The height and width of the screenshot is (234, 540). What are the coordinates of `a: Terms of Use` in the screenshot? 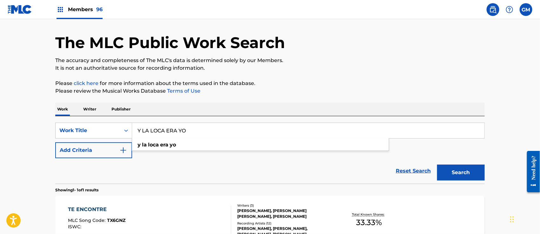 It's located at (183, 91).